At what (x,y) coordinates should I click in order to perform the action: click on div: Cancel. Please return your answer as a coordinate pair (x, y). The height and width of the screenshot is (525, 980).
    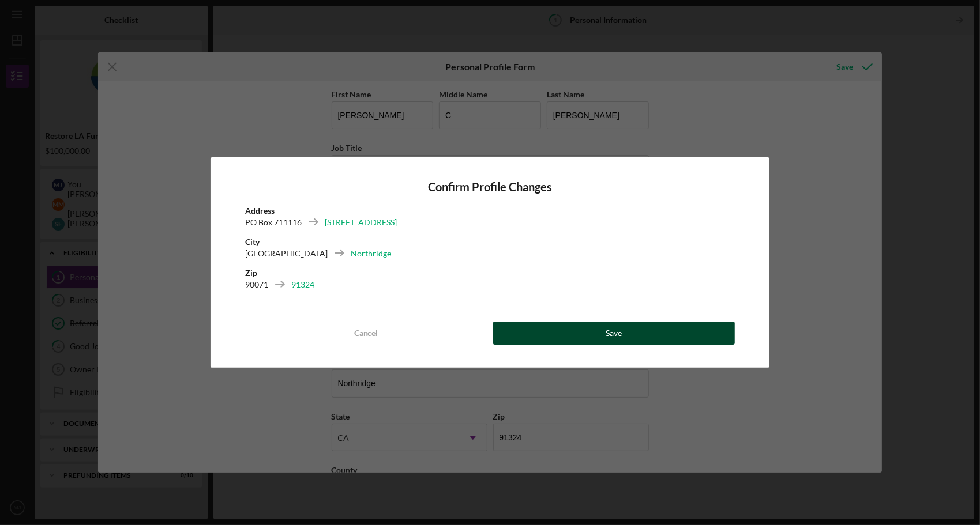
    Looking at the image, I should click on (367, 333).